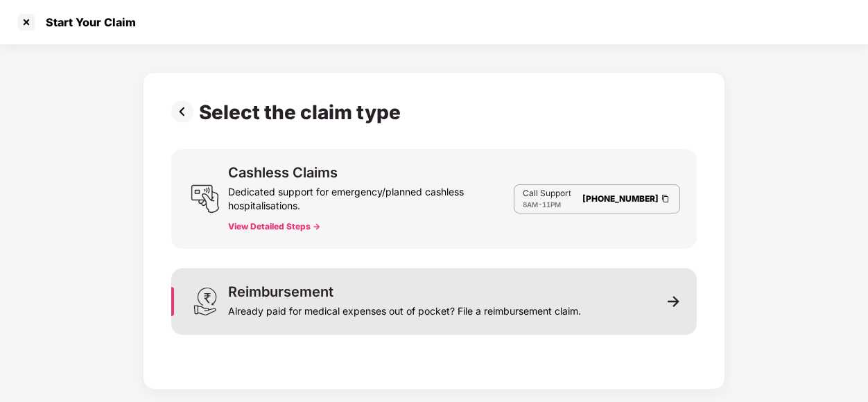 This screenshot has height=402, width=868. Describe the element at coordinates (404, 308) in the screenshot. I see `div: Already paid for medical expenses out of pocket? File a reimbursement claim.` at that location.